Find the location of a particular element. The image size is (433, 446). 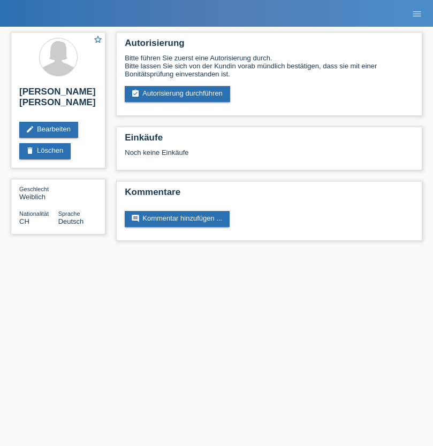

a: deleteLöschen is located at coordinates (45, 151).